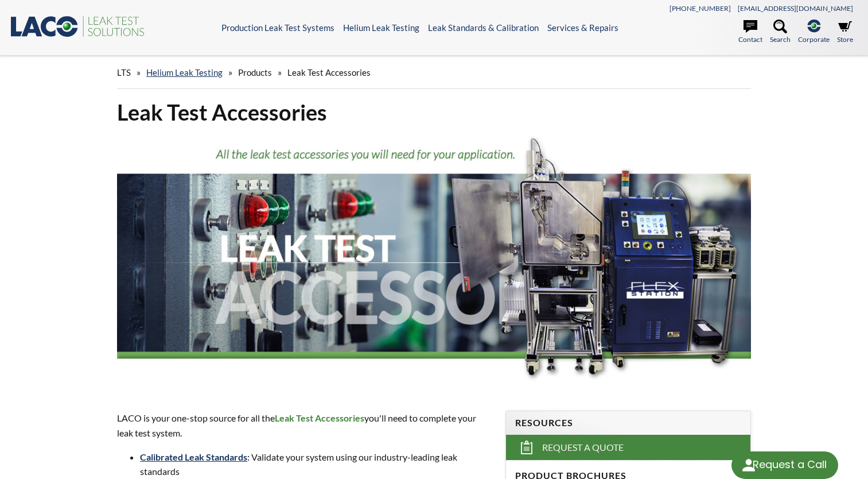 The image size is (868, 479). Describe the element at coordinates (193, 456) in the screenshot. I see `a: Calibrated Leak Standards` at that location.